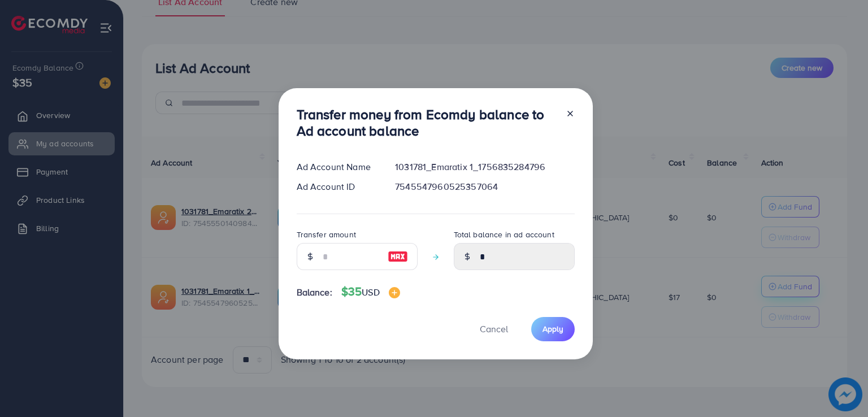  Describe the element at coordinates (370, 292) in the screenshot. I see `span: USD` at that location.